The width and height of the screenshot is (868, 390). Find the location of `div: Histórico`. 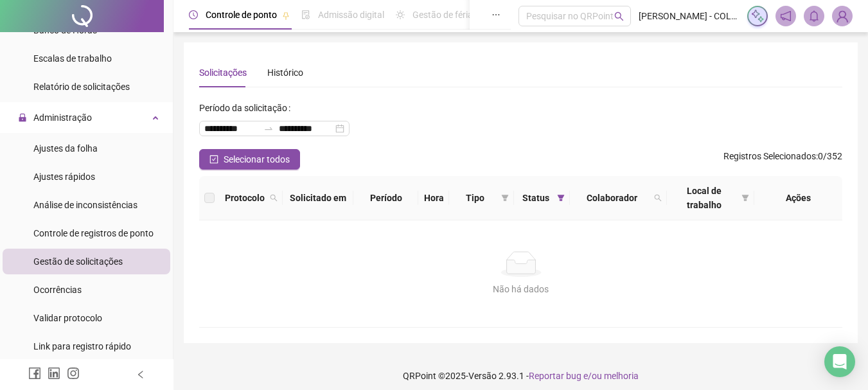

div: Histórico is located at coordinates (285, 72).